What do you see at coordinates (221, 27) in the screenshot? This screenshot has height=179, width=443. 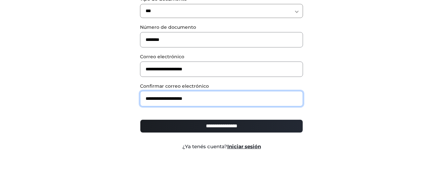 I see `label: Número de documento` at bounding box center [221, 27].